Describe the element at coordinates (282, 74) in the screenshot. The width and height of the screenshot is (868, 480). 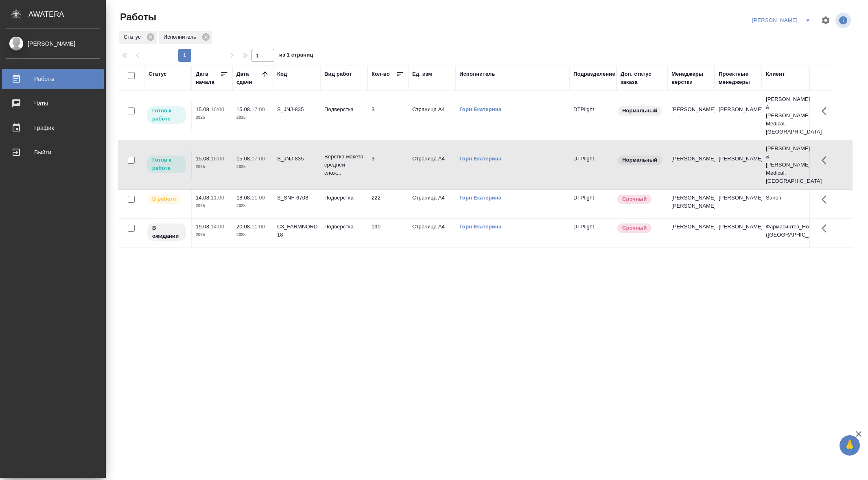
I see `div: Код` at that location.